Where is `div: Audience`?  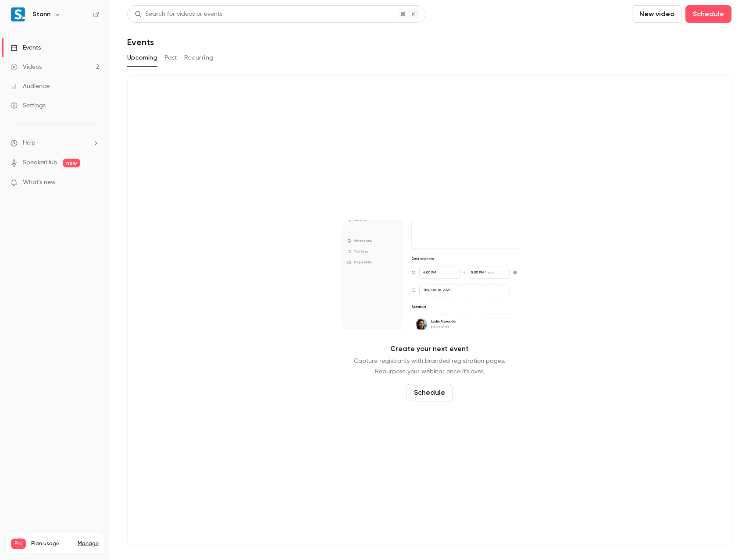 div: Audience is located at coordinates (30, 86).